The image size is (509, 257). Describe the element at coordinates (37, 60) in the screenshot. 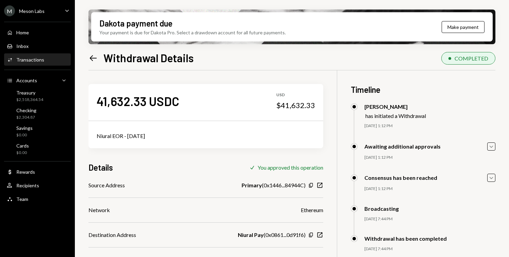

I see `a: Transactions` at that location.